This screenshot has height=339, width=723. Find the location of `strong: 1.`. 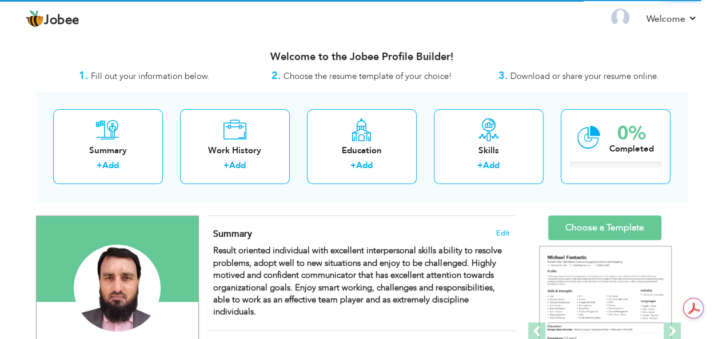

strong: 1. is located at coordinates (83, 75).